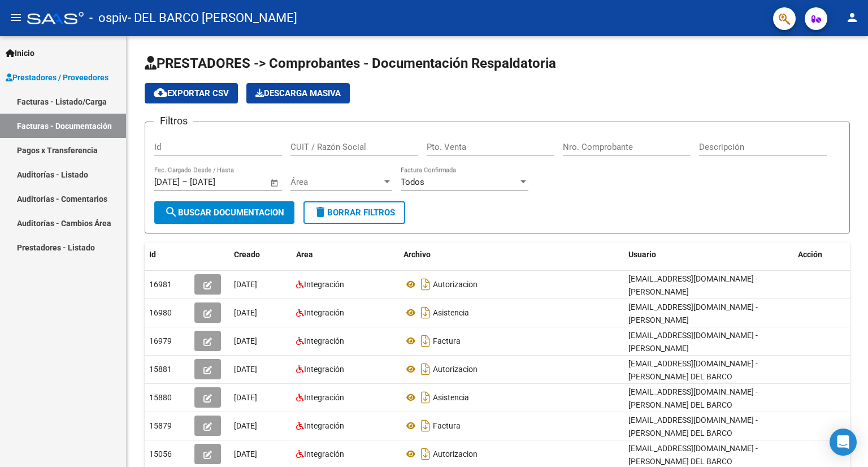  I want to click on span: Id, so click(153, 255).